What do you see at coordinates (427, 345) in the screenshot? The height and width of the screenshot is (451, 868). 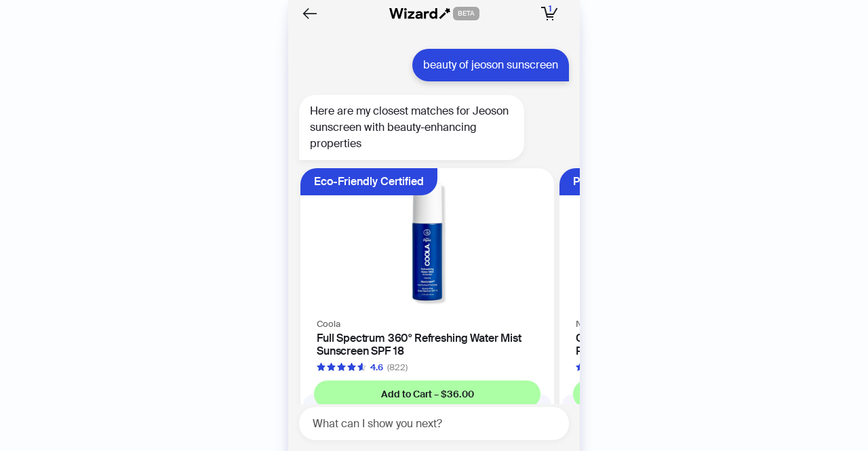 I see `h4: Full Spectrum 360° Refreshing Water Mist Sunscreen SPF 18` at bounding box center [427, 345].